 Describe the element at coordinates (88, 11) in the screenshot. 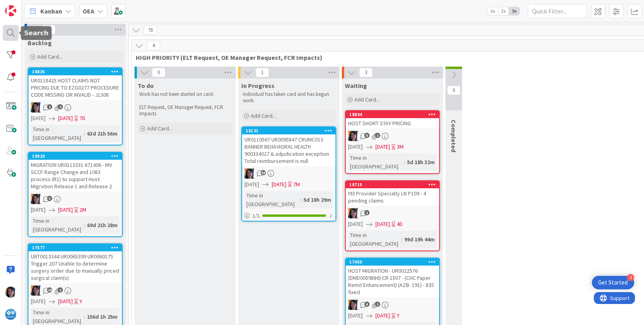

I see `b: OEA` at that location.